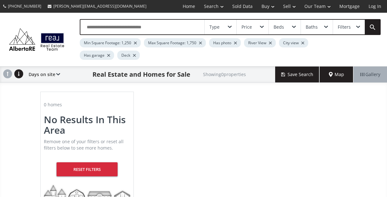 This screenshot has height=197, width=387. I want to click on span: Map, so click(336, 74).